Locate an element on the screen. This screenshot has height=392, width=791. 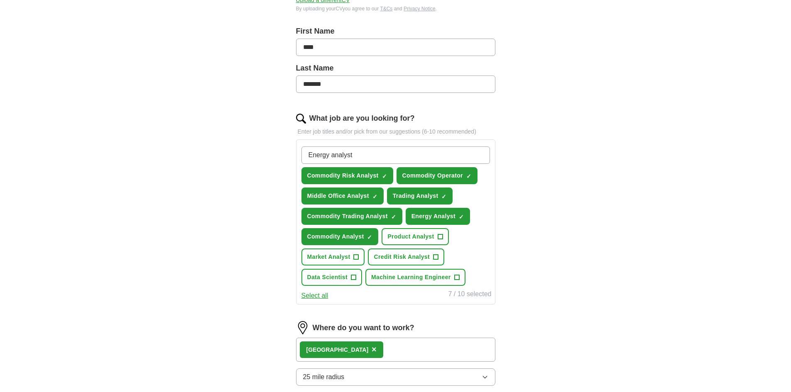
a: T&Cs is located at coordinates (386, 9).